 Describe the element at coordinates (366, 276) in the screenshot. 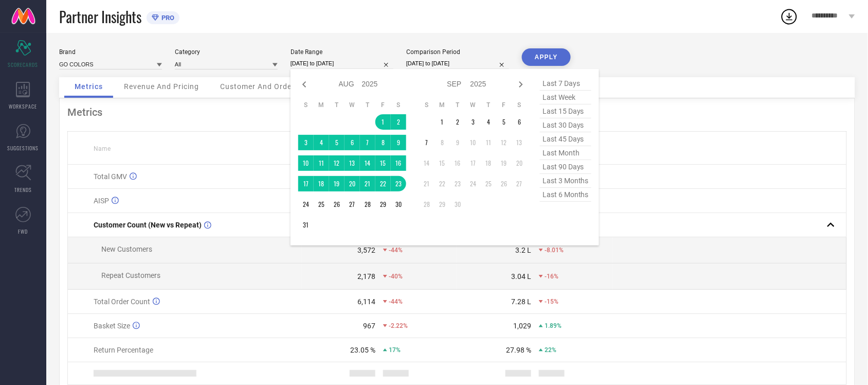

I see `div: 2,178` at that location.